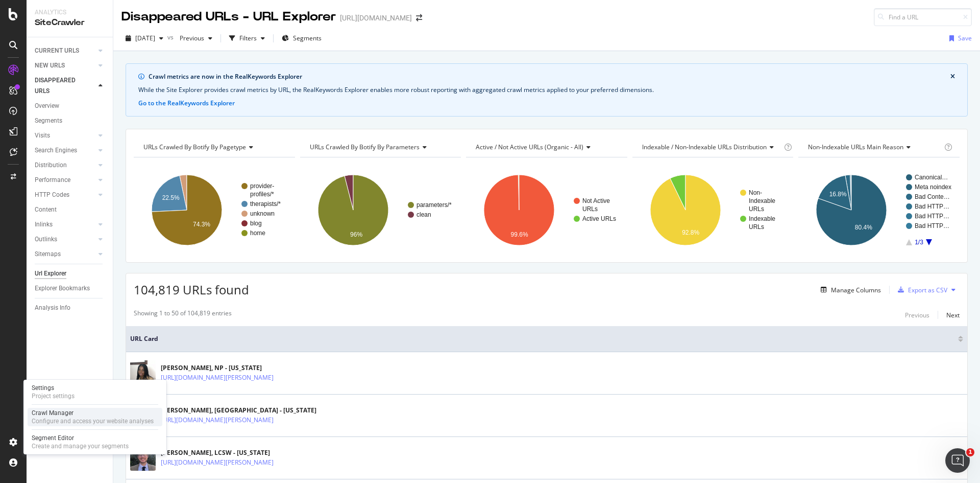 The image size is (980, 483). What do you see at coordinates (705, 147) in the screenshot?
I see `span: Indexable / Non-Indexable URLs distribution` at bounding box center [705, 147].